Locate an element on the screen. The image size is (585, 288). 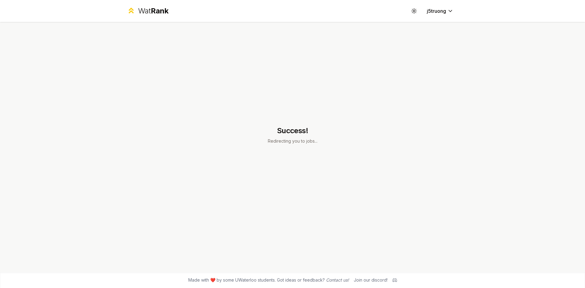
a: Contact us! is located at coordinates (337, 280).